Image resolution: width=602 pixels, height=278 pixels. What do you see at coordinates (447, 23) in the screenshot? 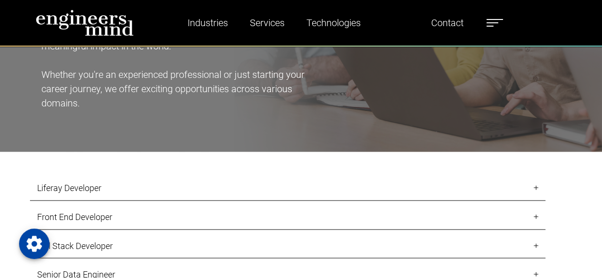
I see `a: Contact` at bounding box center [447, 23].